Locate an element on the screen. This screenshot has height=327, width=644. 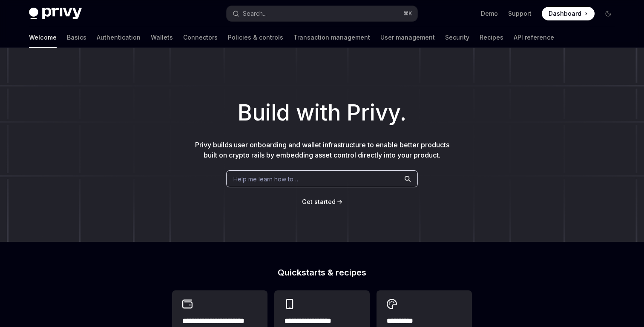
a: Recipes is located at coordinates (492, 38).